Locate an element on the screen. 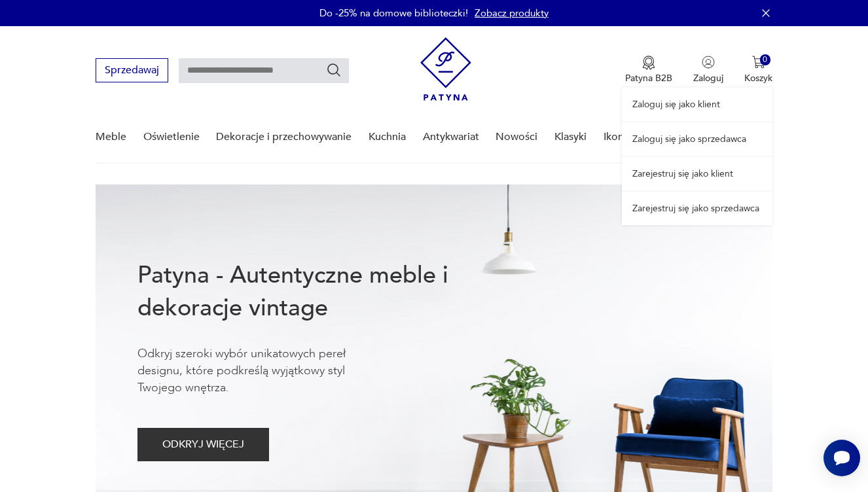 The image size is (868, 492). a: Zarejestruj się jako klient is located at coordinates (697, 174).